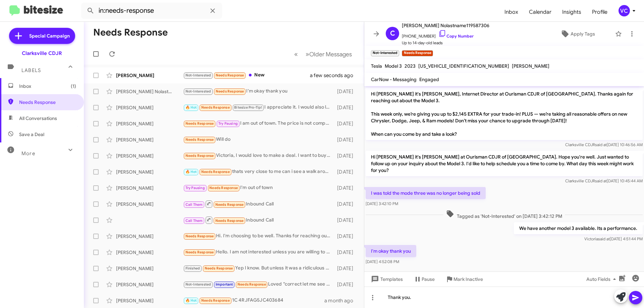  What do you see at coordinates (376, 66) in the screenshot?
I see `span: Tesla` at bounding box center [376, 66].